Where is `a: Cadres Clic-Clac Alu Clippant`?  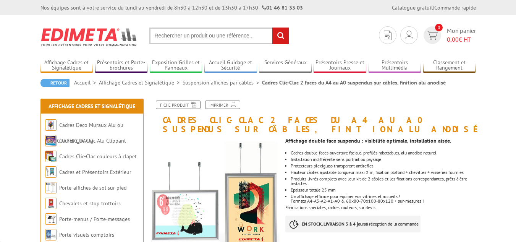 a: Cadres Clic-Clac Alu Clippant is located at coordinates (92, 141).